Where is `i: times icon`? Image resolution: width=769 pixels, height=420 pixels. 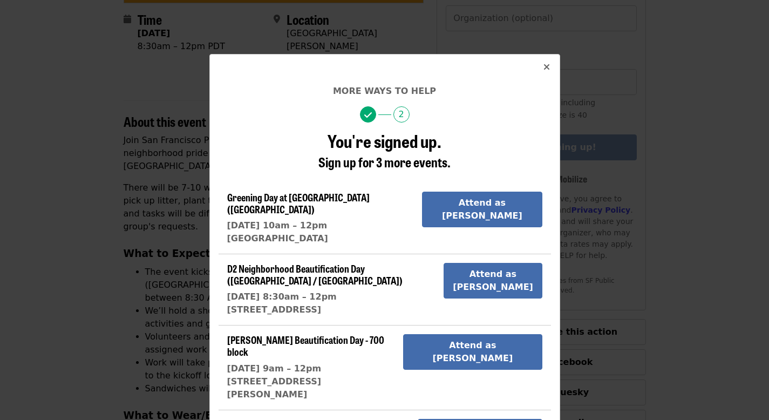 i: times icon is located at coordinates (547, 67).